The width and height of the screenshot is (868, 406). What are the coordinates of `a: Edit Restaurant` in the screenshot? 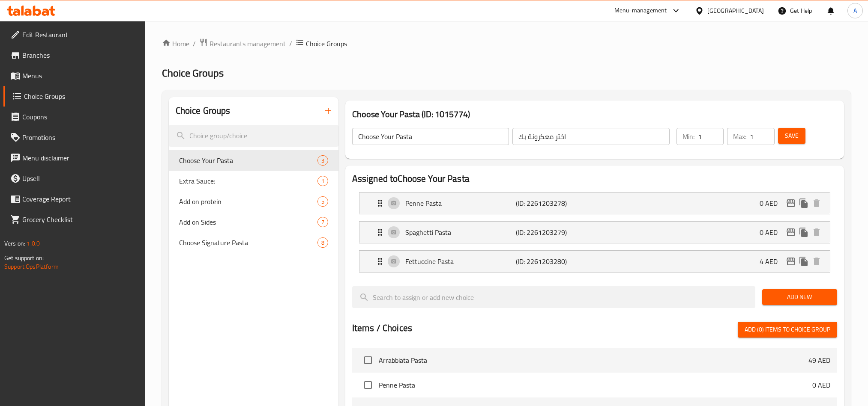 It's located at (74, 35).